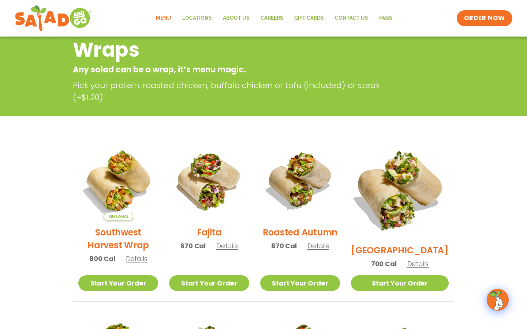 The width and height of the screenshot is (527, 329). Describe the element at coordinates (118, 181) in the screenshot. I see `img: Product photo for Southwest Harvest Wrap` at that location.